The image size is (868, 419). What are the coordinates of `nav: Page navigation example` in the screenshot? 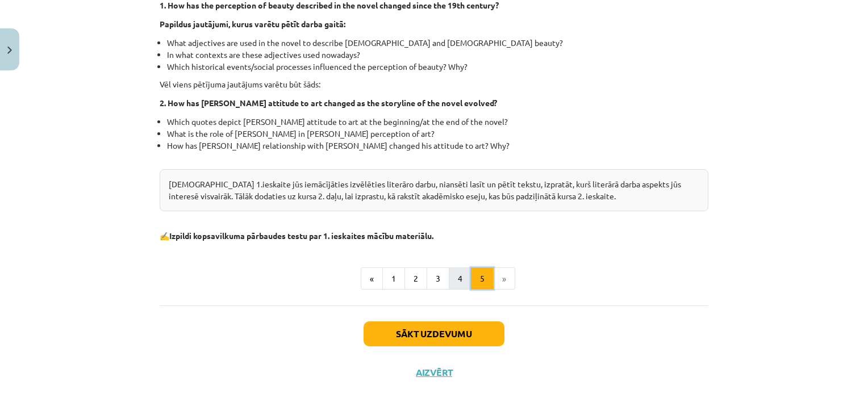 It's located at (434, 279).